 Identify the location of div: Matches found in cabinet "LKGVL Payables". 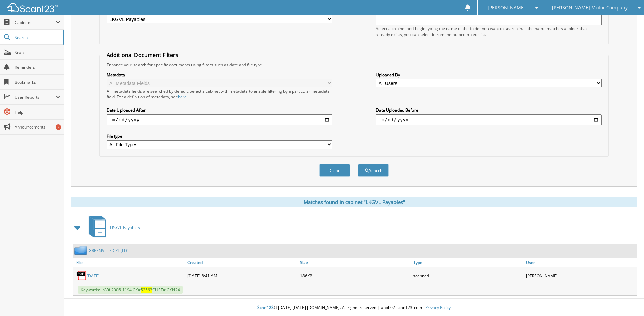
(354, 202).